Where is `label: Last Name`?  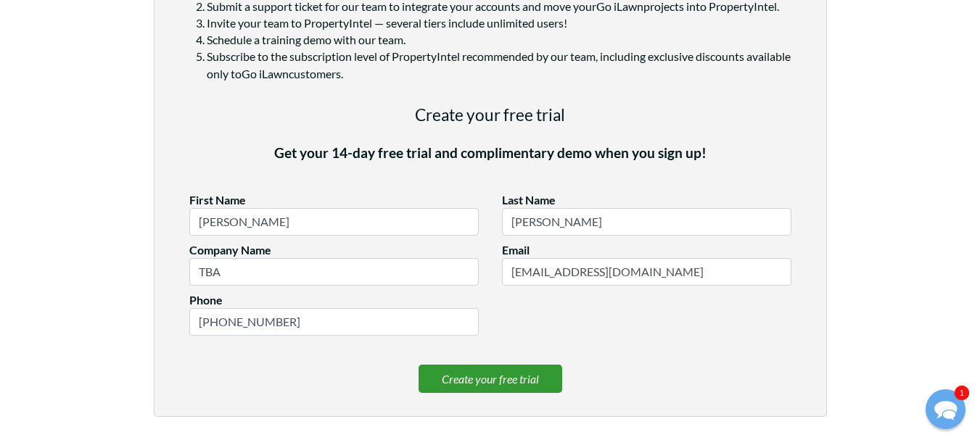 label: Last Name is located at coordinates (646, 214).